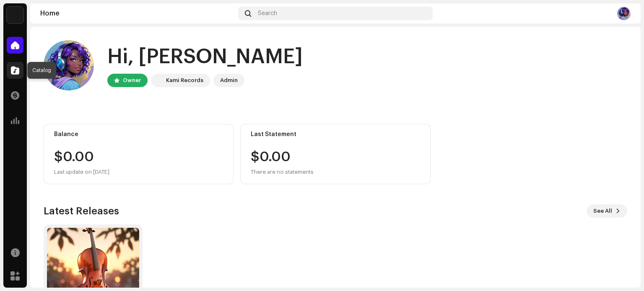 The height and width of the screenshot is (291, 644). What do you see at coordinates (282, 172) in the screenshot?
I see `div: There are no statements` at bounding box center [282, 172].